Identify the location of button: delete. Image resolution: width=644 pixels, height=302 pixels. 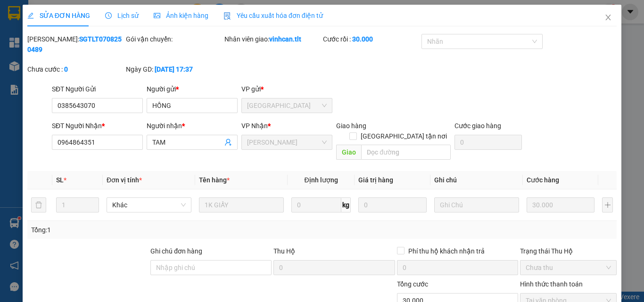
(39, 205).